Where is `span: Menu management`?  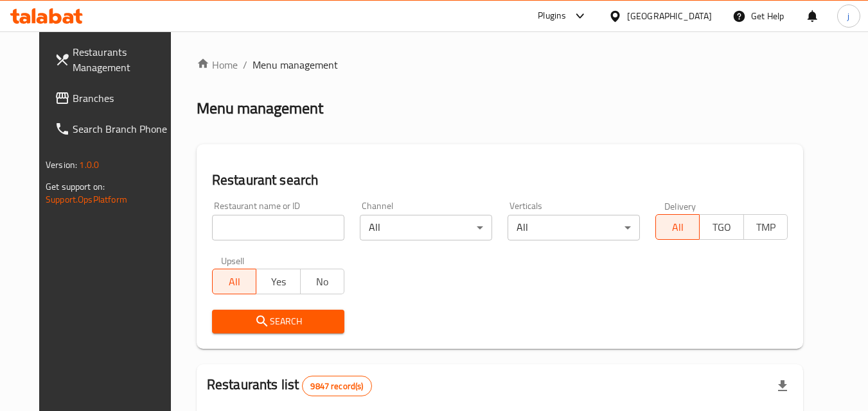
span: Menu management is located at coordinates (295, 65).